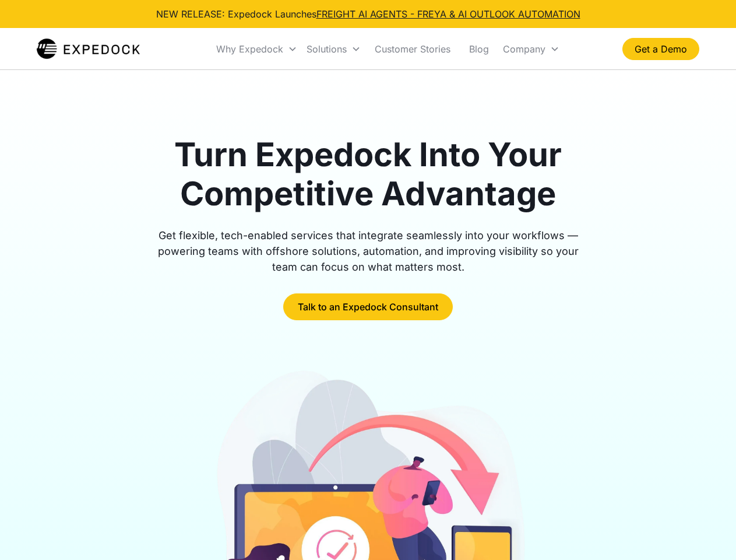 The image size is (736, 560). Describe the element at coordinates (661, 49) in the screenshot. I see `a: Get a Demo` at that location.